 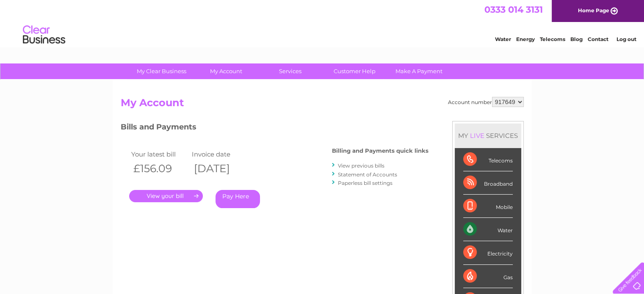 What do you see at coordinates (487, 206) in the screenshot?
I see `div: Mobile` at bounding box center [487, 206].